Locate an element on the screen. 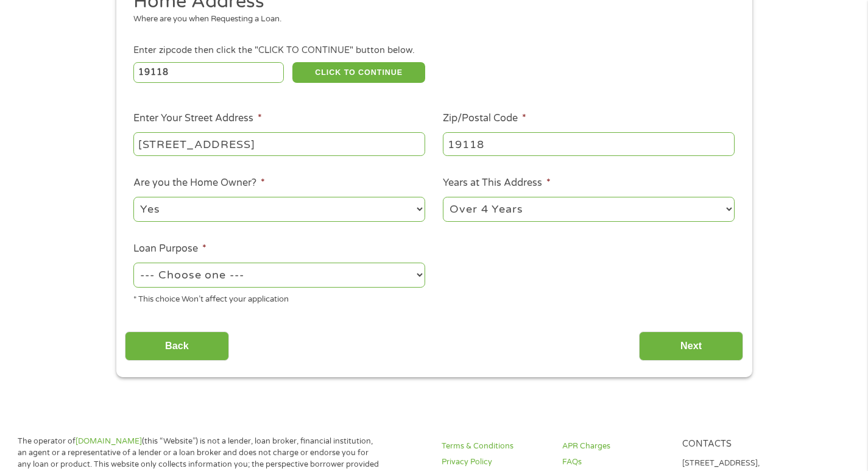  h4: Contacts is located at coordinates (736, 444).